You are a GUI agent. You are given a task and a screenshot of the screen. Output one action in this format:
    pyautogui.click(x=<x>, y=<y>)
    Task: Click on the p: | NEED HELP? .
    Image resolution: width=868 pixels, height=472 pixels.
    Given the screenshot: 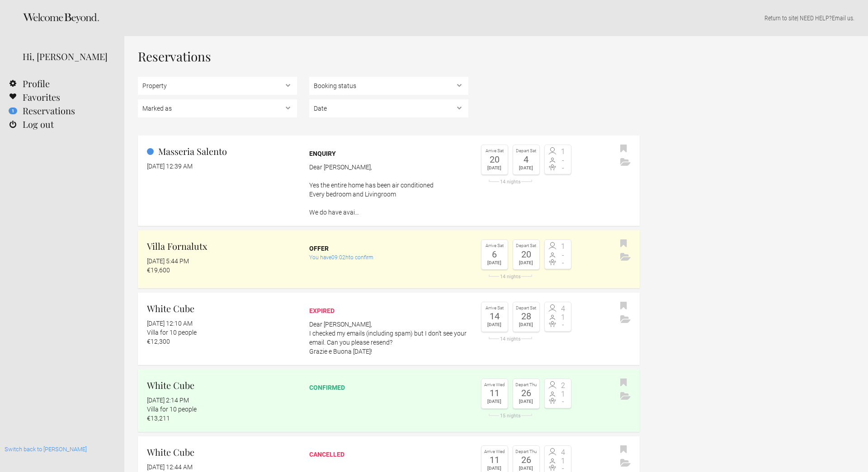 What is the action you would take?
    pyautogui.click(x=496, y=18)
    